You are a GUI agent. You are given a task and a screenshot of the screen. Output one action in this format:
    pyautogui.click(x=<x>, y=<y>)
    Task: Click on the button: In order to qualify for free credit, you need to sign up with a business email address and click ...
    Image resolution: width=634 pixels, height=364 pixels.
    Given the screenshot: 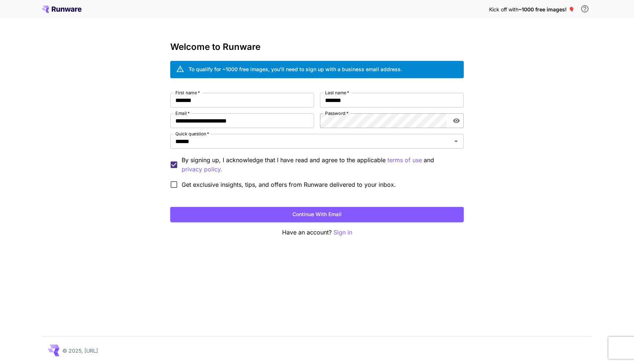 What is the action you would take?
    pyautogui.click(x=584, y=9)
    